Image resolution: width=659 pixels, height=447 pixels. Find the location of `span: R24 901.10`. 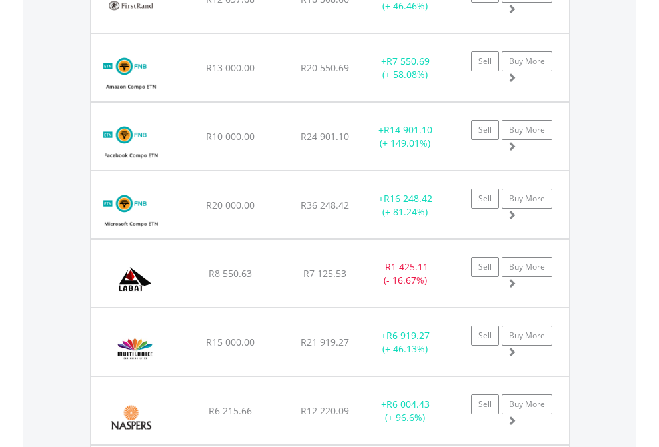

span: R24 901.10 is located at coordinates (324, 136).